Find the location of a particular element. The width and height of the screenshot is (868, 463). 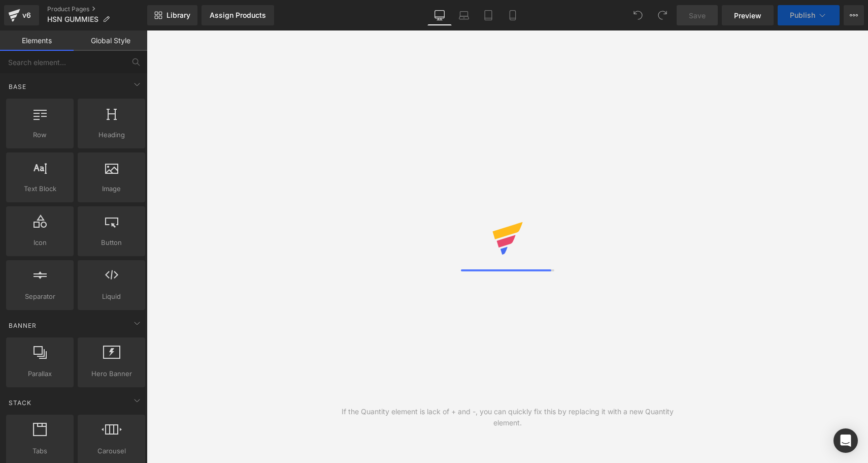

span: Carousel is located at coordinates (111, 450).